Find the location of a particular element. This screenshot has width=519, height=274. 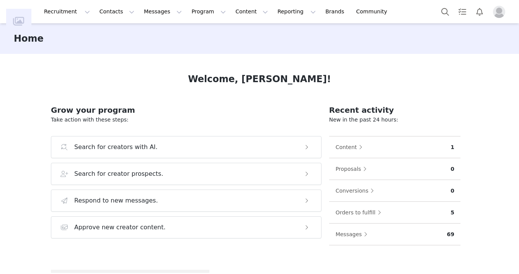

button: Profile is located at coordinates (500, 12).